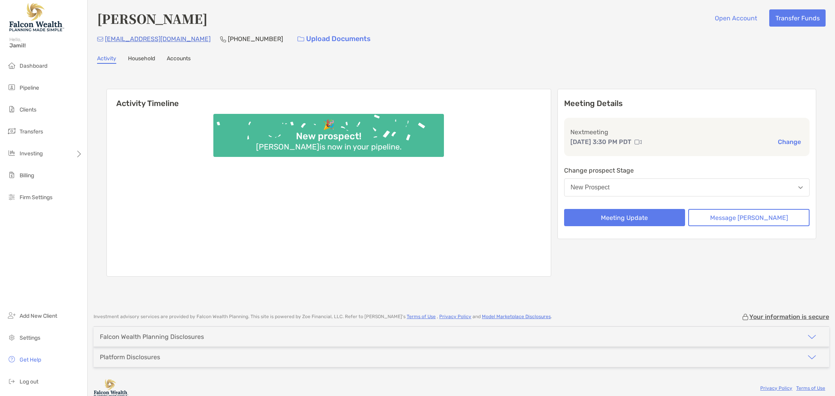 This screenshot has height=396, width=835. What do you see at coordinates (12, 360) in the screenshot?
I see `img: get-help icon` at bounding box center [12, 360].